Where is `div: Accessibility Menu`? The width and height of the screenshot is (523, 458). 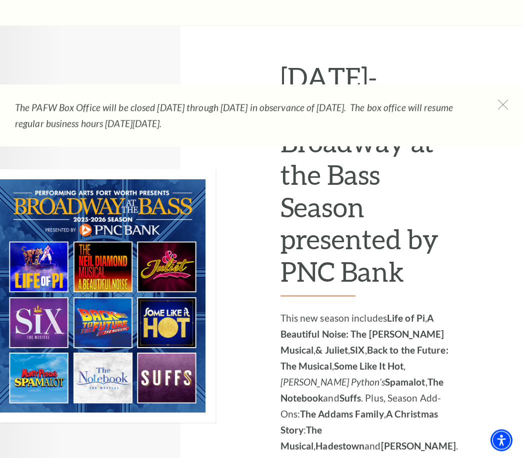 div: Accessibility Menu is located at coordinates (501, 441).